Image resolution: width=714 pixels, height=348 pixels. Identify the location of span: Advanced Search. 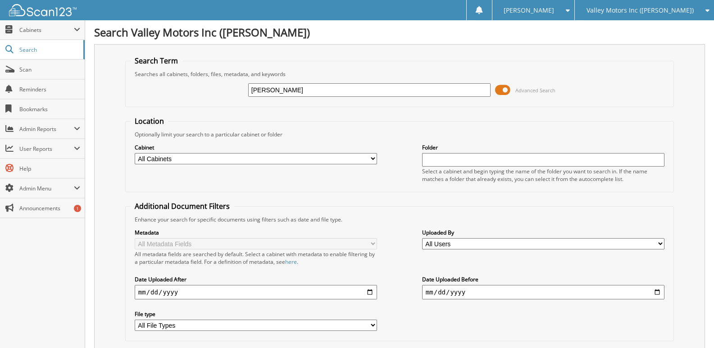
(535, 90).